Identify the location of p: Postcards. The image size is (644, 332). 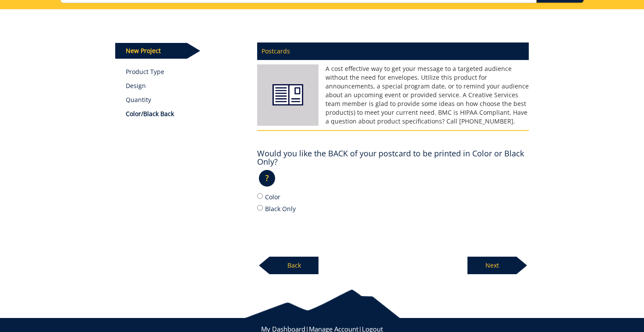
(393, 51).